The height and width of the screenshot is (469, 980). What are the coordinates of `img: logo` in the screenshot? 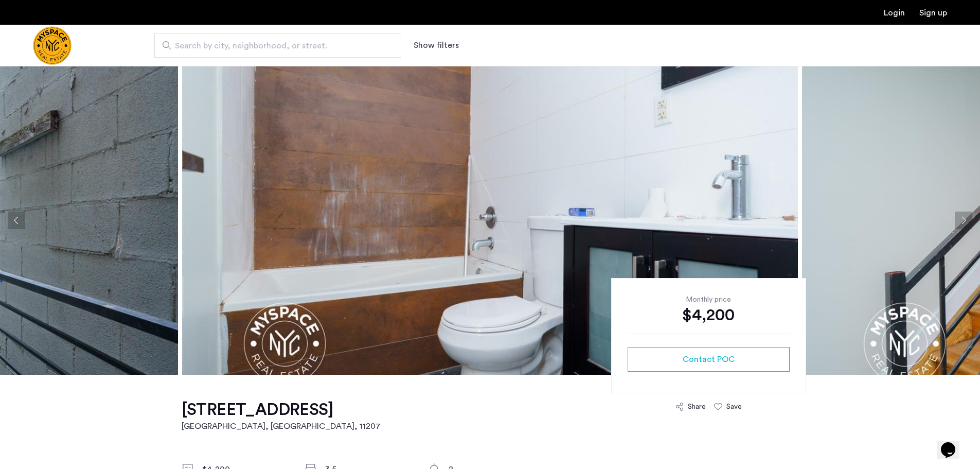 It's located at (52, 46).